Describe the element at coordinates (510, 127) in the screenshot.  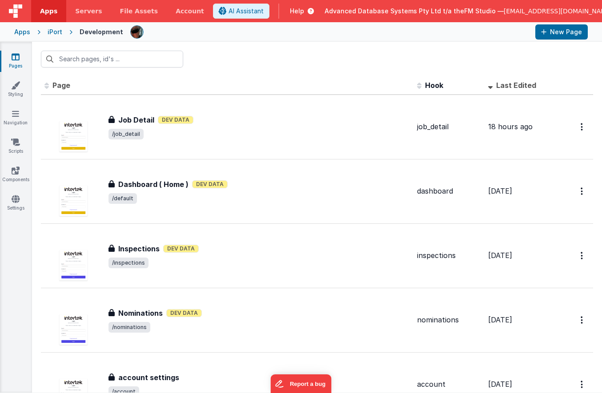
I see `span: 18 hours ago` at that location.